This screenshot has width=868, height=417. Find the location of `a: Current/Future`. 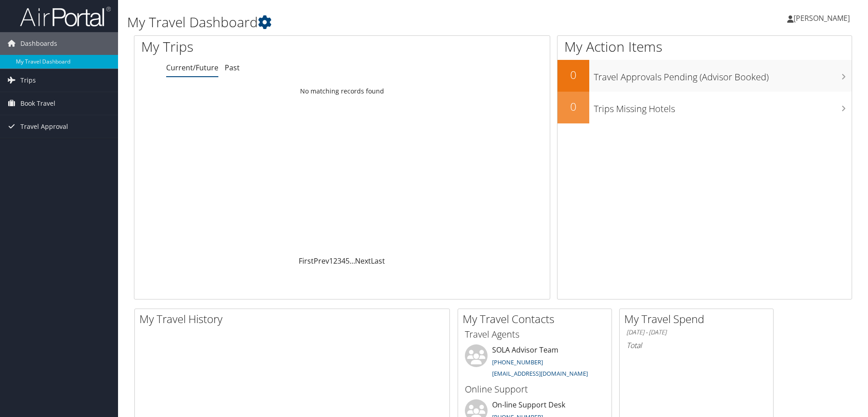

a: Current/Future is located at coordinates (192, 68).